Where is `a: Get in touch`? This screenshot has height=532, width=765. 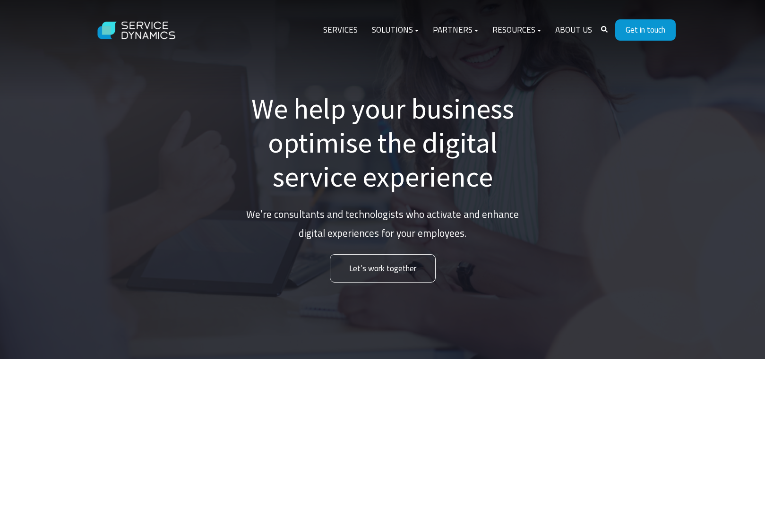
a: Get in touch is located at coordinates (646, 30).